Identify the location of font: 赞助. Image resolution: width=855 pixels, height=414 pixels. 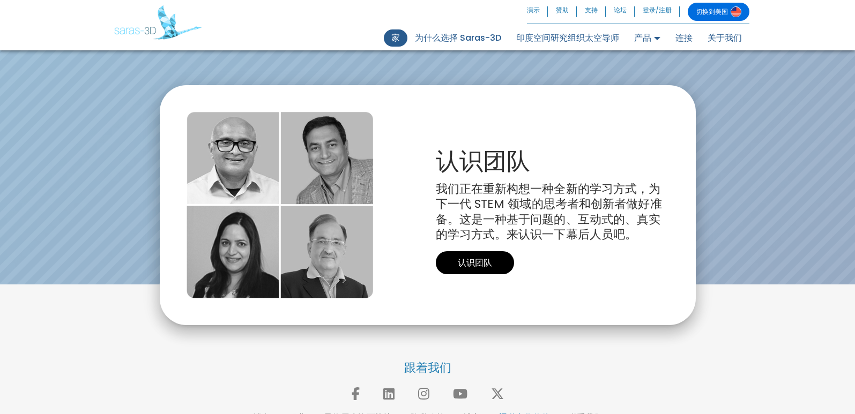
(562, 10).